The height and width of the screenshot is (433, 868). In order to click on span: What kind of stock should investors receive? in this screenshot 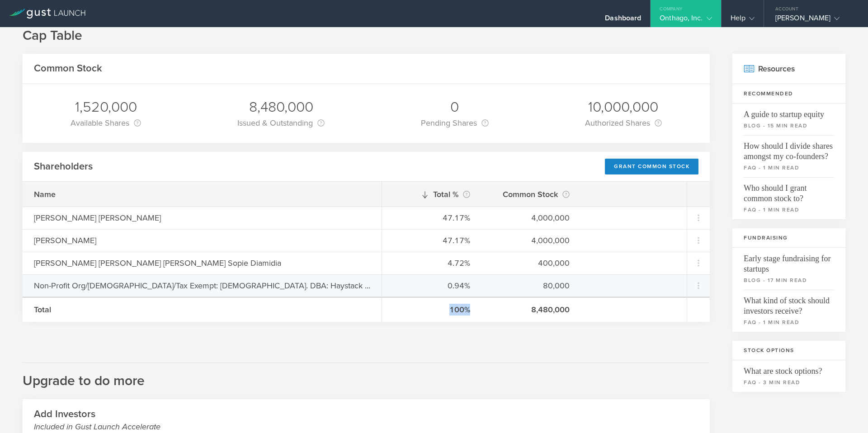, I will do `click(789, 303)`.